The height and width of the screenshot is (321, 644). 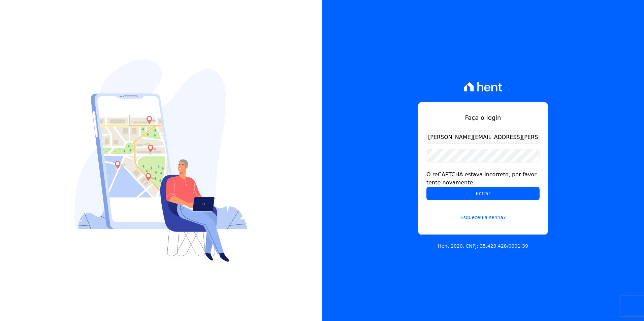 What do you see at coordinates (483, 246) in the screenshot?
I see `p: Hent 2020. CNPJ: 35.429.428/0001-39` at bounding box center [483, 246].